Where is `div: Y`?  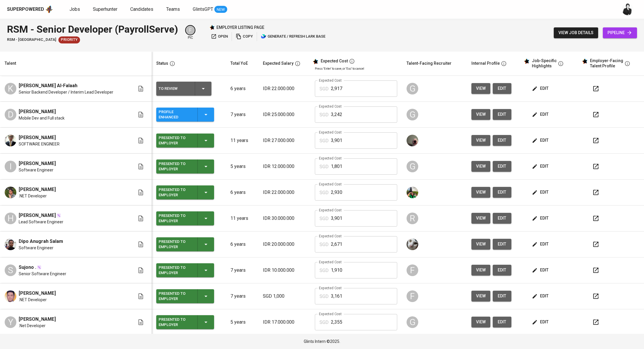 div: Y is located at coordinates (10, 322).